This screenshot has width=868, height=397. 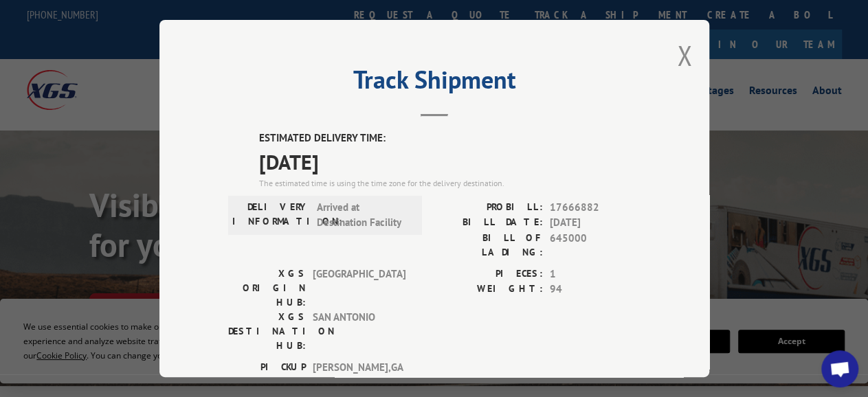 What do you see at coordinates (489, 222) in the screenshot?
I see `label: BILL DATE:` at bounding box center [489, 222].